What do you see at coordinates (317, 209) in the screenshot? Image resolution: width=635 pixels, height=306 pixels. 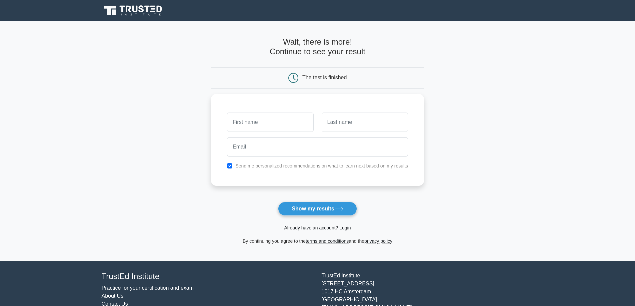 I see `button: Show my results` at bounding box center [317, 209].